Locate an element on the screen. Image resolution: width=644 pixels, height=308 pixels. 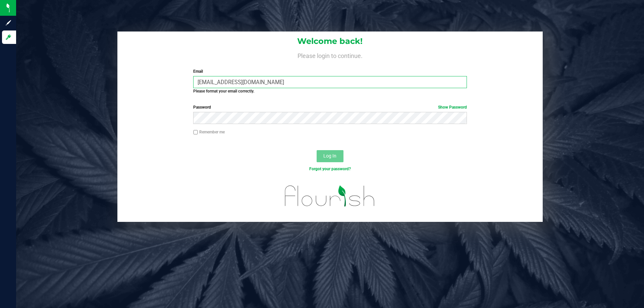
a: Forgot your password? is located at coordinates (330, 169).